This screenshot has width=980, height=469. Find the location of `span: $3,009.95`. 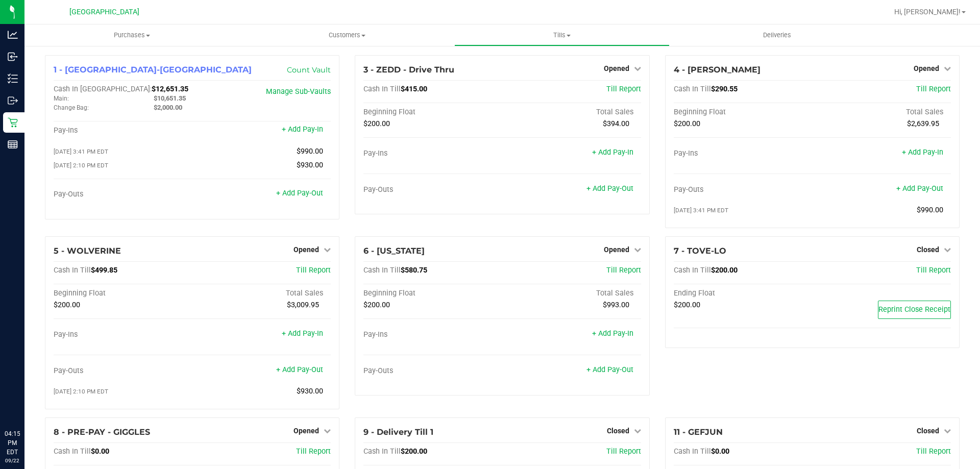

span: $3,009.95 is located at coordinates (303, 304).